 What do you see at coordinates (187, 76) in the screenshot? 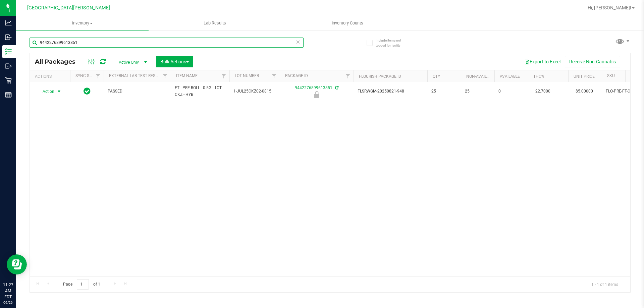
I see `a: Item Name` at bounding box center [187, 76].